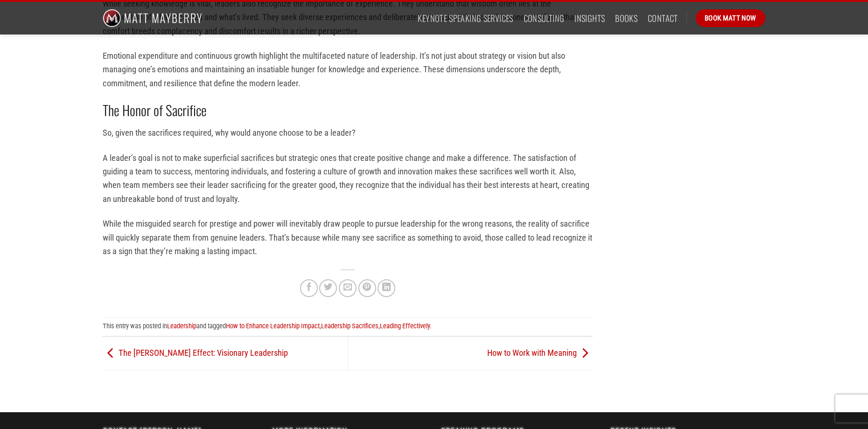  What do you see at coordinates (348, 327) in the screenshot?
I see `footer: This entry was posted in and tagged , , .` at bounding box center [348, 327].